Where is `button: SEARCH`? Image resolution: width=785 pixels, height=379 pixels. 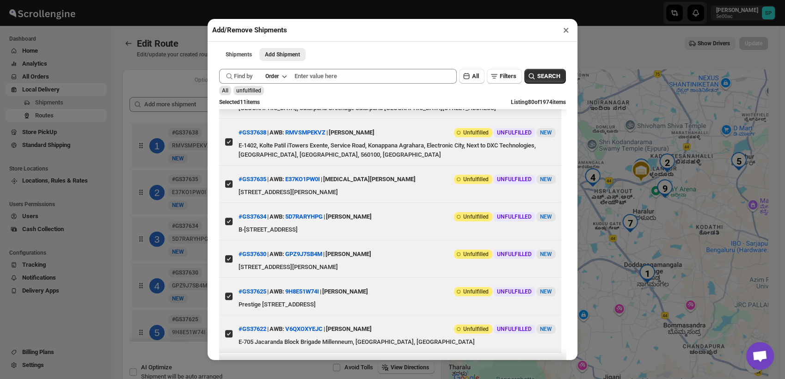
button: SEARCH is located at coordinates (545, 76).